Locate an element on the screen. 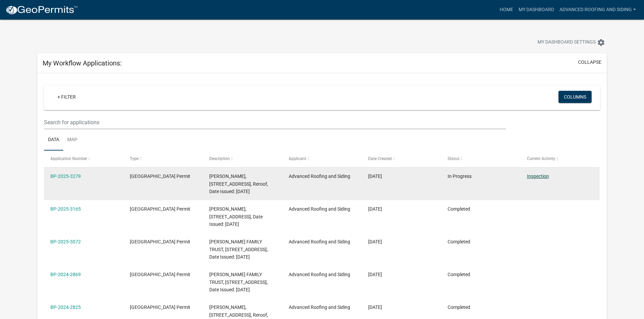 Image resolution: width=644 pixels, height=319 pixels. span: Applicant is located at coordinates (298, 158).